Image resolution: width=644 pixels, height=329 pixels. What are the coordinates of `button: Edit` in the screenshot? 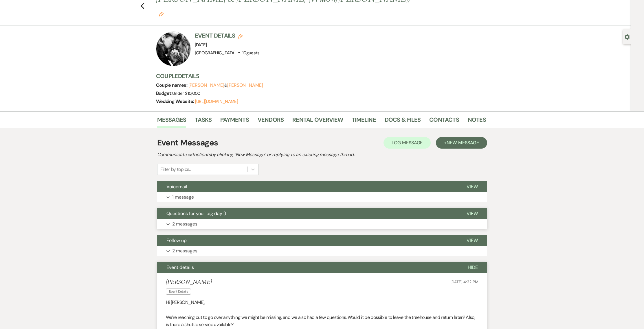 It's located at (161, 14).